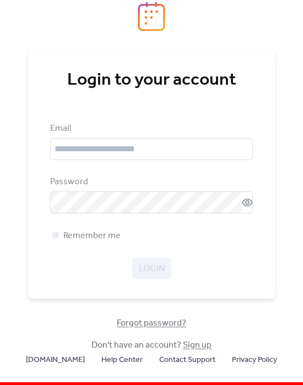 Image resolution: width=303 pixels, height=385 pixels. What do you see at coordinates (197, 345) in the screenshot?
I see `a: Sign up` at bounding box center [197, 345].